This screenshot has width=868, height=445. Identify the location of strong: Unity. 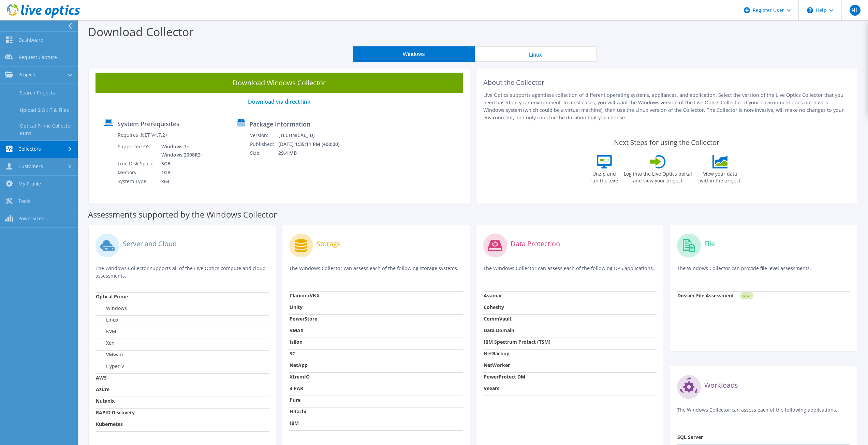
(296, 307).